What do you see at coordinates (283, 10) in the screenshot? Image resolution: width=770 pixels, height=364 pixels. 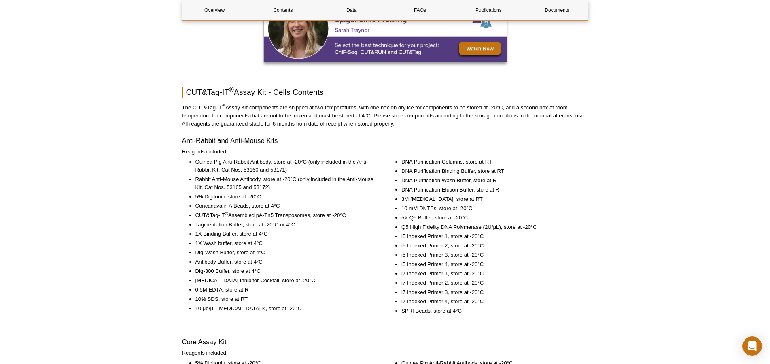 I see `a: Contents` at bounding box center [283, 10].